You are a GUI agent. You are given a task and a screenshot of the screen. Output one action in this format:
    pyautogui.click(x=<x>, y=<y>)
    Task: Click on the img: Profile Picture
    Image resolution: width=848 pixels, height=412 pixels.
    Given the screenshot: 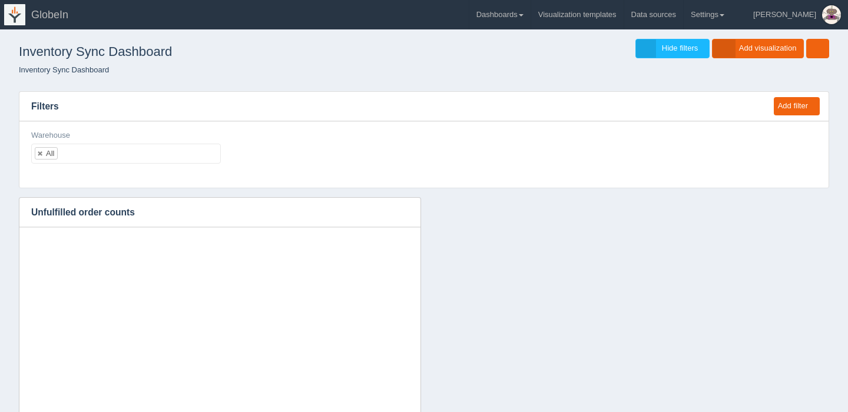 What is the action you would take?
    pyautogui.click(x=831, y=15)
    